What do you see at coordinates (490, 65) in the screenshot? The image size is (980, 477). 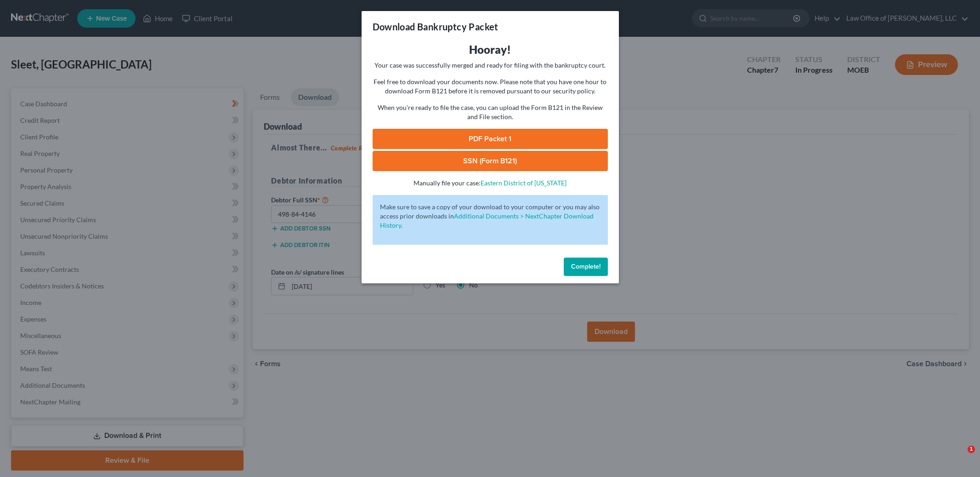 I see `p: Your case was successfully merged and ready for filing with the bankruptcy court.` at bounding box center [490, 65].